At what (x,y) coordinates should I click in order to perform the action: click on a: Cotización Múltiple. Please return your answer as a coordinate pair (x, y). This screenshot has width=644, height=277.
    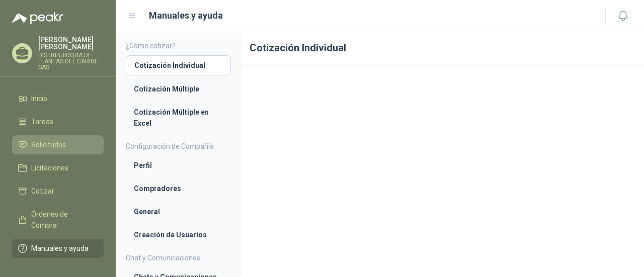
    Looking at the image, I should click on (178, 89).